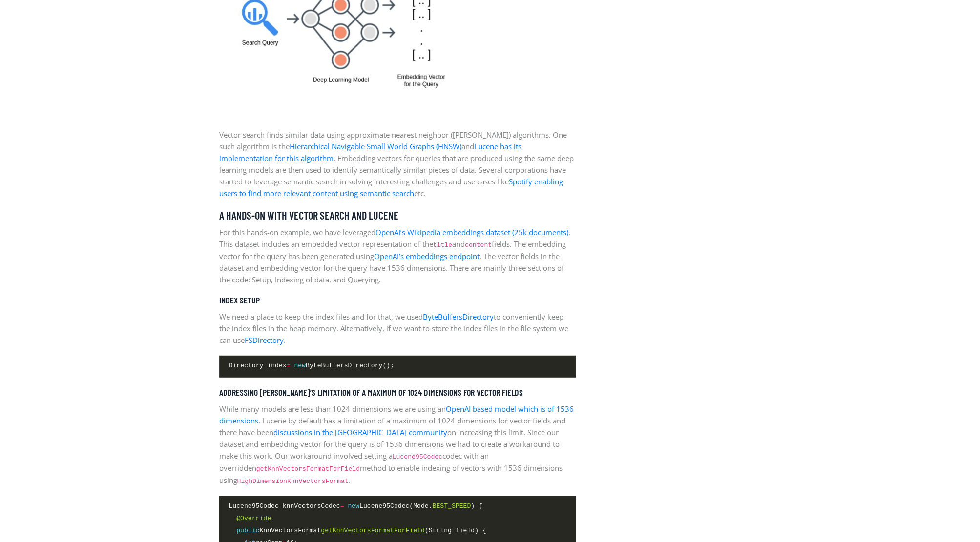 This screenshot has height=542, width=980. What do you see at coordinates (248, 530) in the screenshot?
I see `span: public` at bounding box center [248, 530].